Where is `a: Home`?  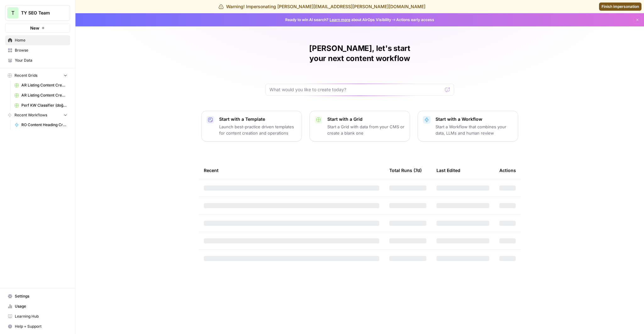 a: Home is located at coordinates (37, 40).